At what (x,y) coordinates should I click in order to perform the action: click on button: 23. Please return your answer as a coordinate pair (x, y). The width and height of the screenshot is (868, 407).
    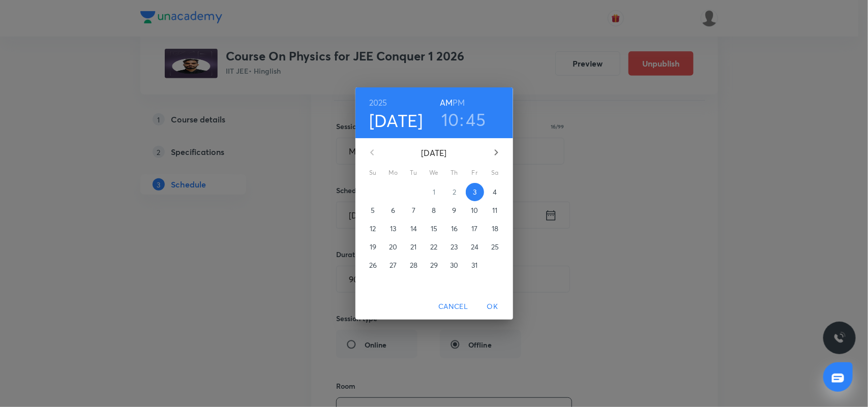
    Looking at the image, I should click on (455, 247).